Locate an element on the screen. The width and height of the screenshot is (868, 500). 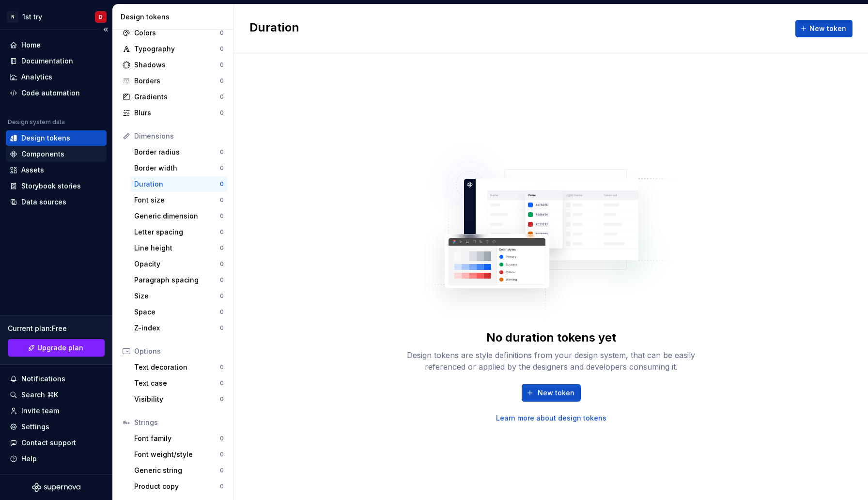
a: Invite team is located at coordinates (56, 411).